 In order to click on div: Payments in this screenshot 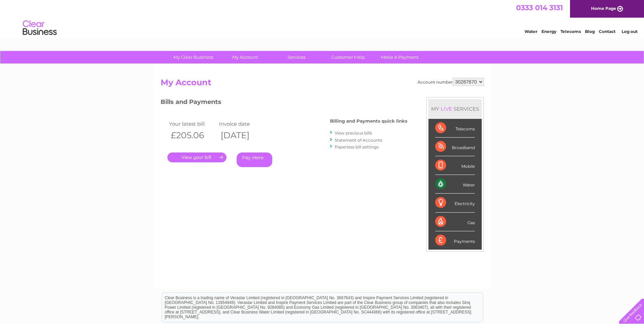, I will do `click(455, 241)`.